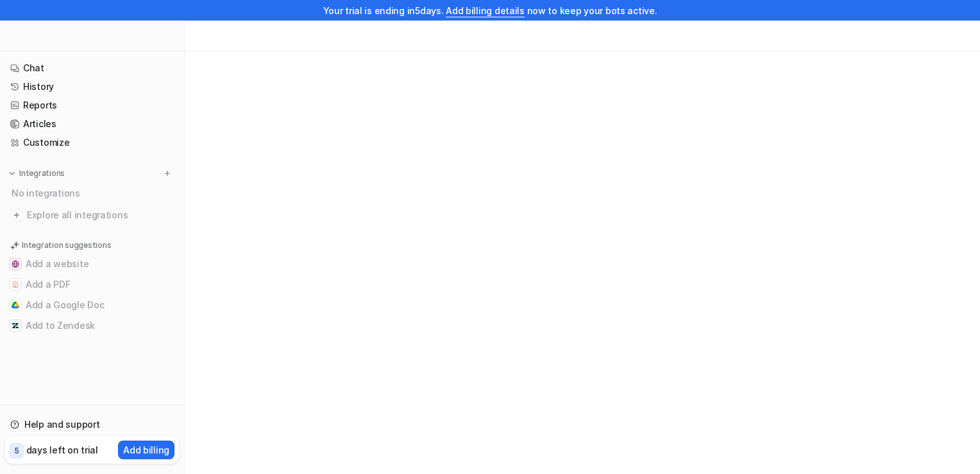 The width and height of the screenshot is (980, 474). Describe the element at coordinates (92, 264) in the screenshot. I see `button: Add a websiteAdd a website` at that location.